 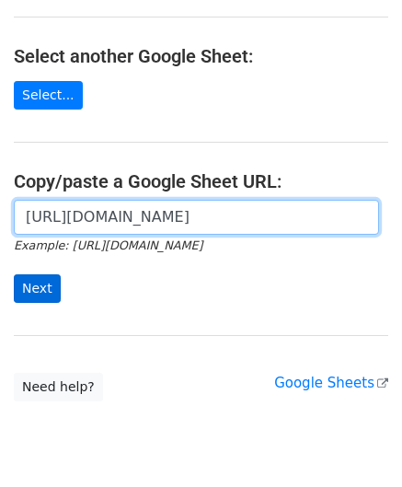 What do you see at coordinates (37, 288) in the screenshot?
I see `input: Next` at bounding box center [37, 288].